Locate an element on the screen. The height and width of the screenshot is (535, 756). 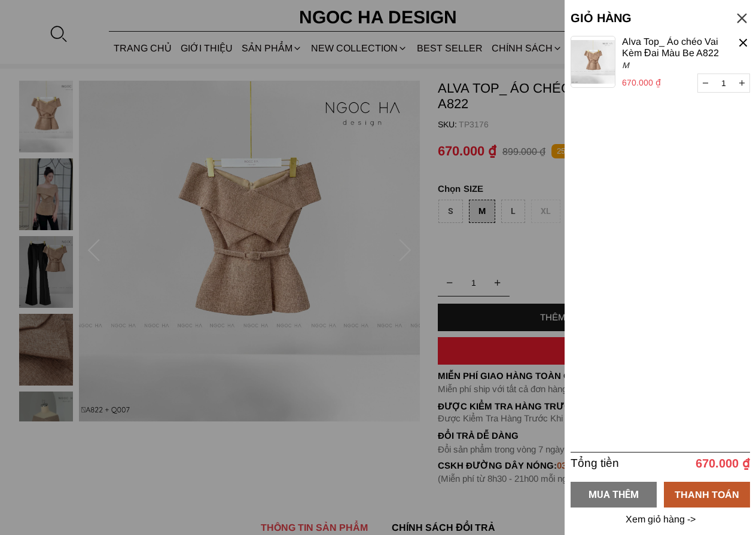
div: THANH TOÁN is located at coordinates (706, 494).